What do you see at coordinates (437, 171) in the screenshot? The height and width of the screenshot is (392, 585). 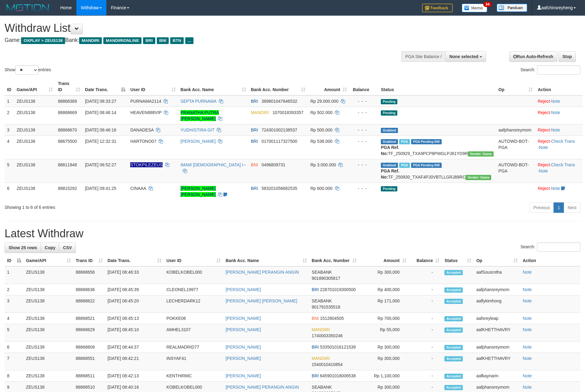 I see `td: TF_250930_TXAF4PJ0VBTLLGRJ89RC` at bounding box center [437, 171].